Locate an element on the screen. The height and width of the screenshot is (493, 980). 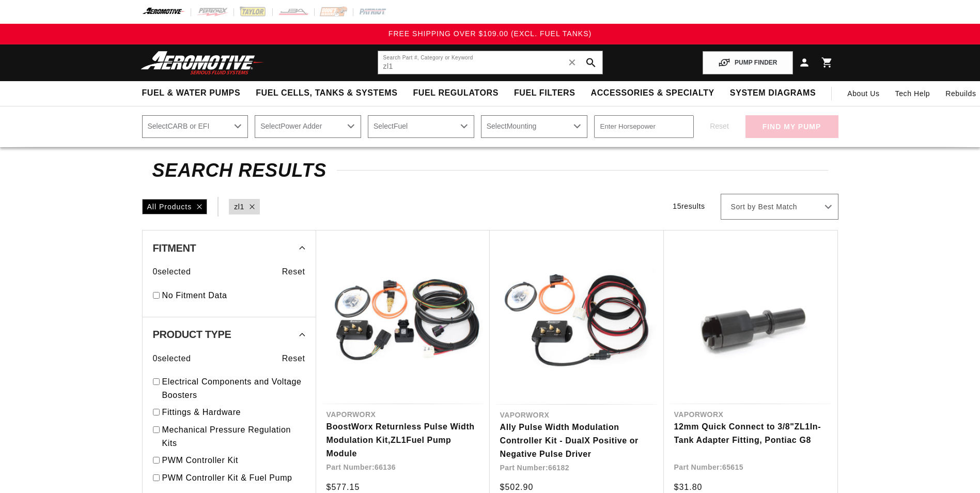
a: About Us is located at coordinates (864, 94).